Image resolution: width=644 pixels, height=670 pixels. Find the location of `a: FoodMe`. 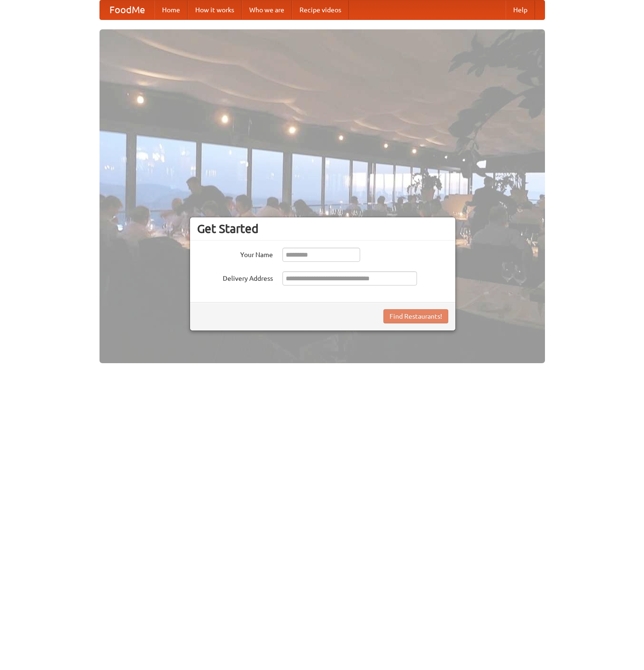

a: FoodMe is located at coordinates (127, 10).